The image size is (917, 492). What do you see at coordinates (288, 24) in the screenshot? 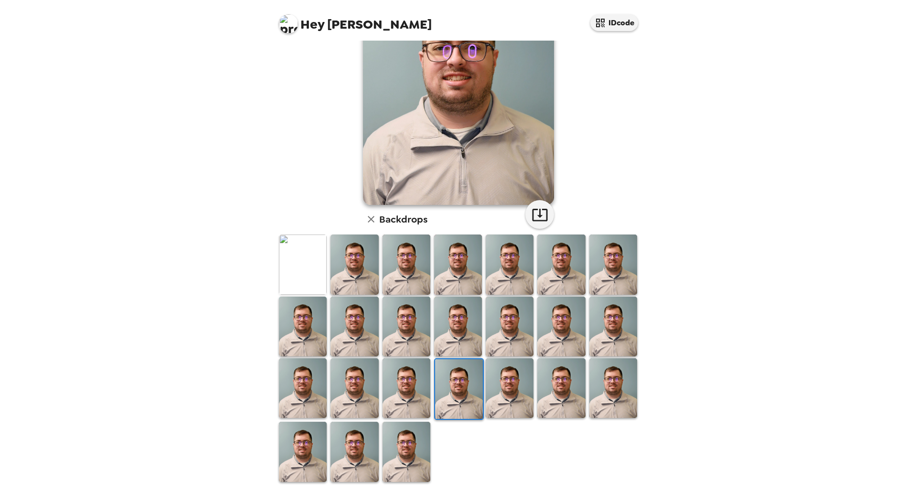
I see `img: profile pic` at bounding box center [288, 24].